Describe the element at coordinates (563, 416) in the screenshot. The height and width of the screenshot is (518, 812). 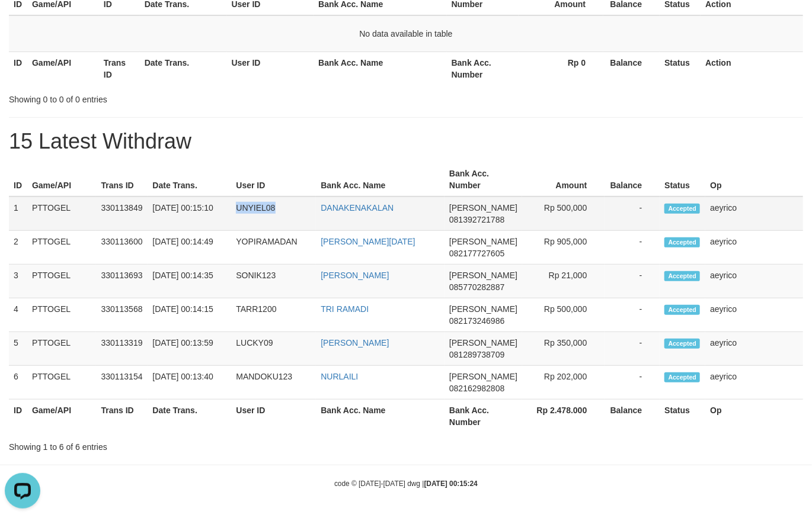
I see `th: Rp 2.478.000` at that location.